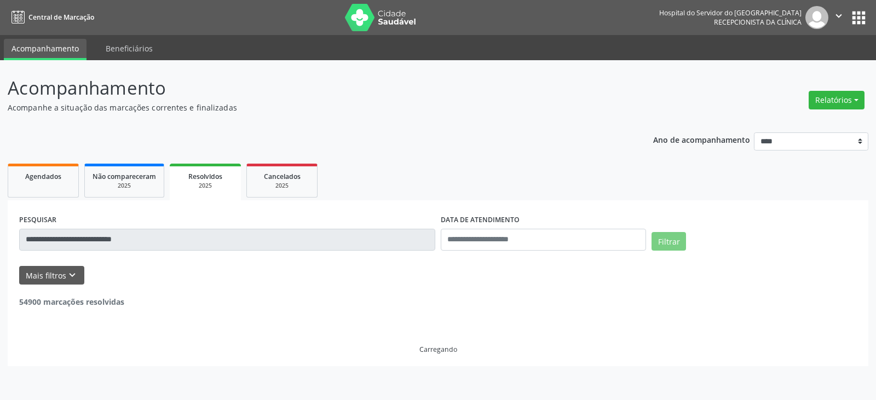 This screenshot has width=876, height=400. What do you see at coordinates (836, 100) in the screenshot?
I see `button: Relatórios` at bounding box center [836, 100].